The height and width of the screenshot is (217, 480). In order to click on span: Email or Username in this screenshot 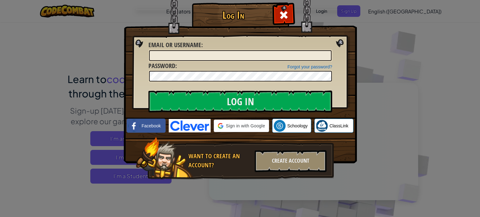, I will do `click(175, 45)`.